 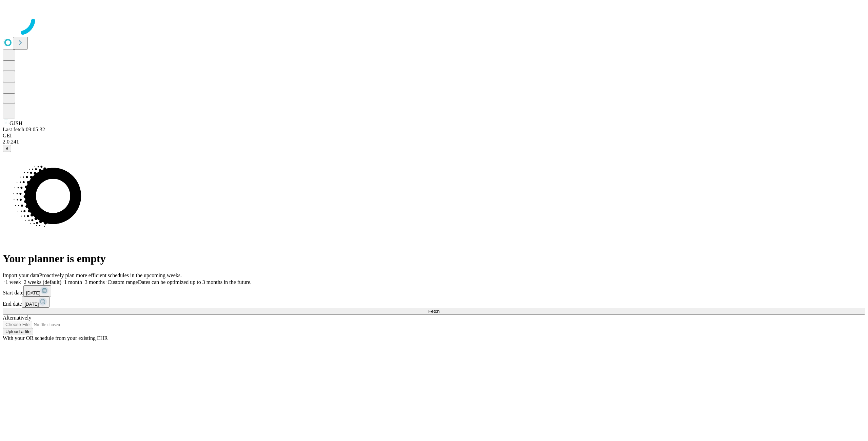 I want to click on span: 2 weeks (default), so click(x=42, y=282).